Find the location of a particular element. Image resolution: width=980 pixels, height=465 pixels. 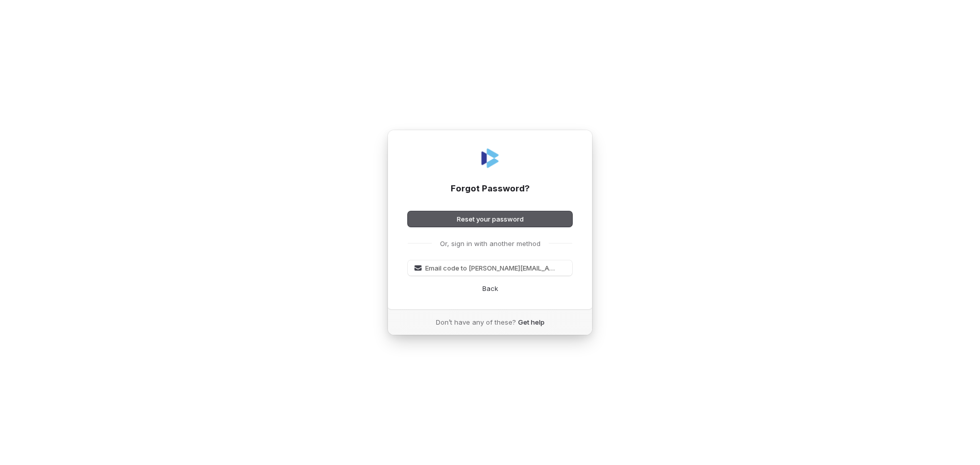

button: Reset your password is located at coordinates (490, 219).